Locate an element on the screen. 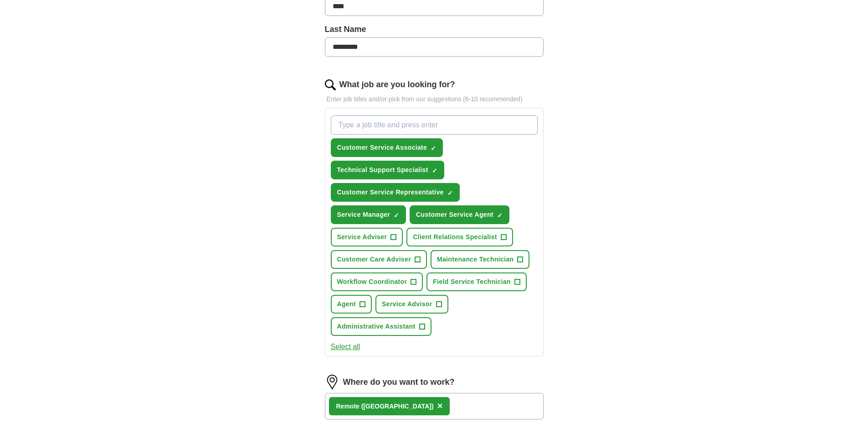 The image size is (868, 424). span: Agent is located at coordinates (346, 304).